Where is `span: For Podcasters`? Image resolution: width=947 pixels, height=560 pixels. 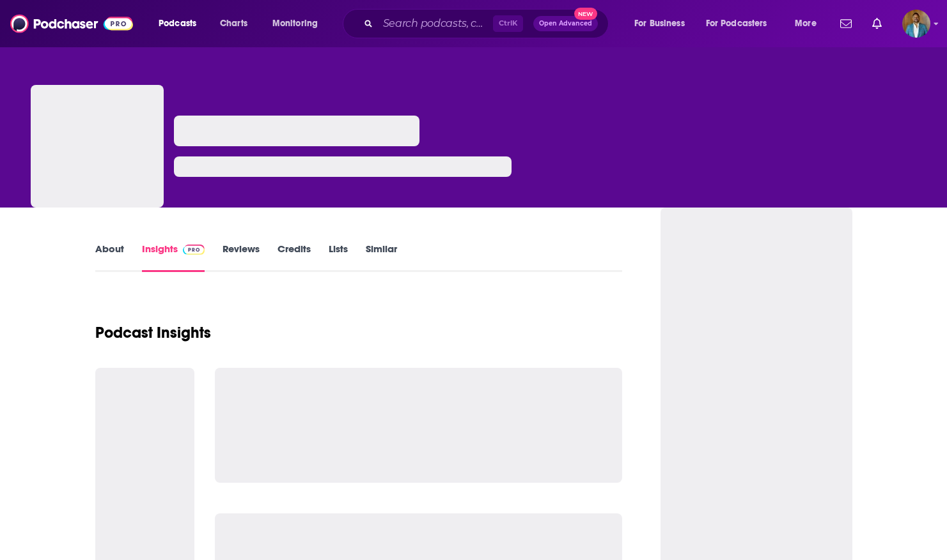
span: For Podcasters is located at coordinates (736, 24).